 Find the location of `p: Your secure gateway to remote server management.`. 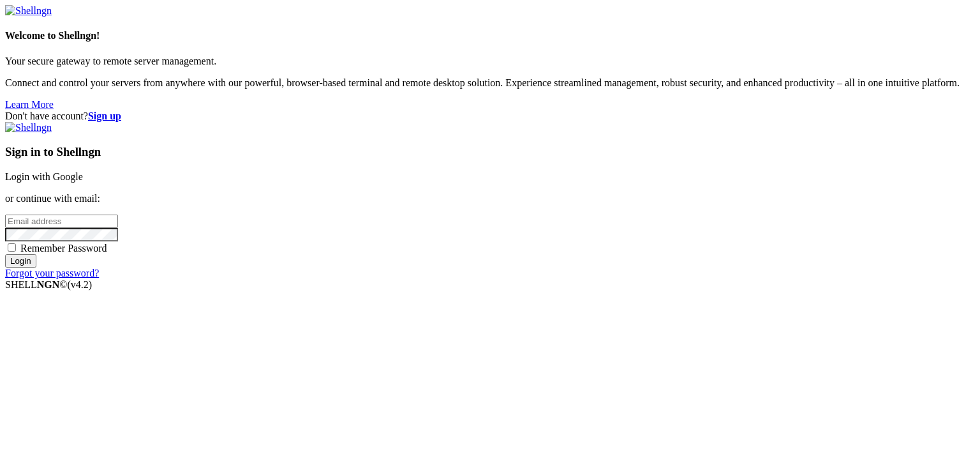

p: Your secure gateway to remote server management. is located at coordinates (490, 61).